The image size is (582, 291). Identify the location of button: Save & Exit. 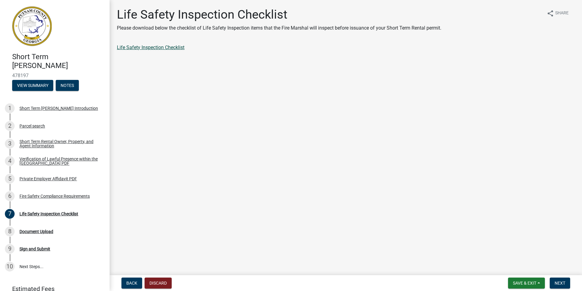
(527, 283).